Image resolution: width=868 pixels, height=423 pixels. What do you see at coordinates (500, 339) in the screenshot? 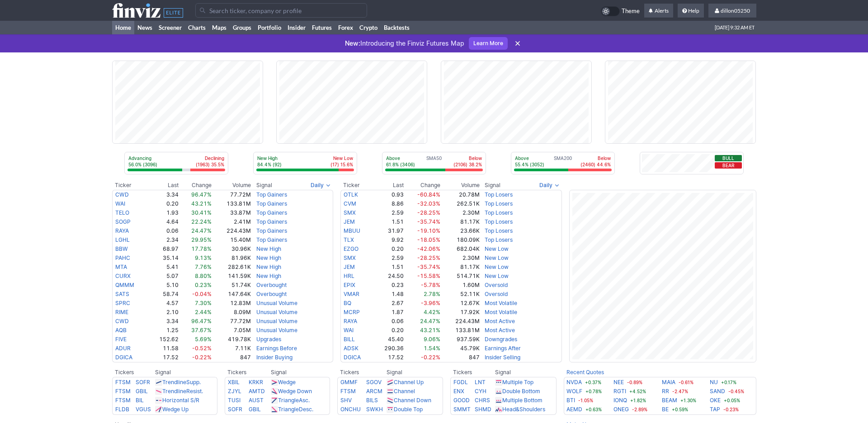
I see `a: Downgrades` at bounding box center [500, 339].